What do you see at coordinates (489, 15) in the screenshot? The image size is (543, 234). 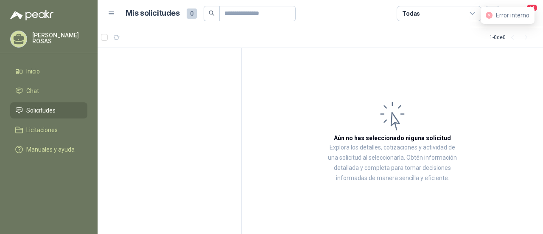 I see `span: close-circle` at bounding box center [489, 15].